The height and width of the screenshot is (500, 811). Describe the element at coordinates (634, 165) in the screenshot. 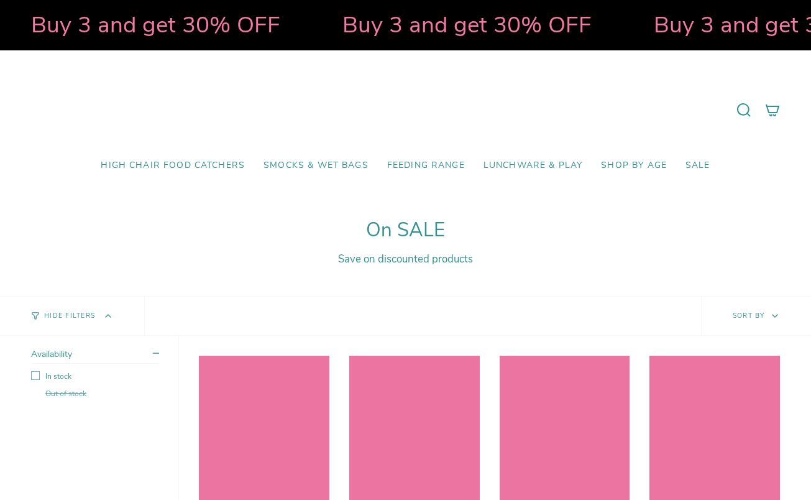

I see `a: Shop by Age` at that location.